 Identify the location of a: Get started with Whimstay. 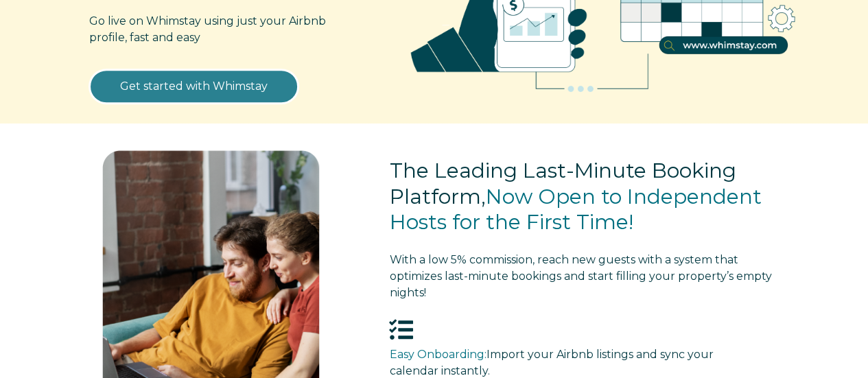
(193, 86).